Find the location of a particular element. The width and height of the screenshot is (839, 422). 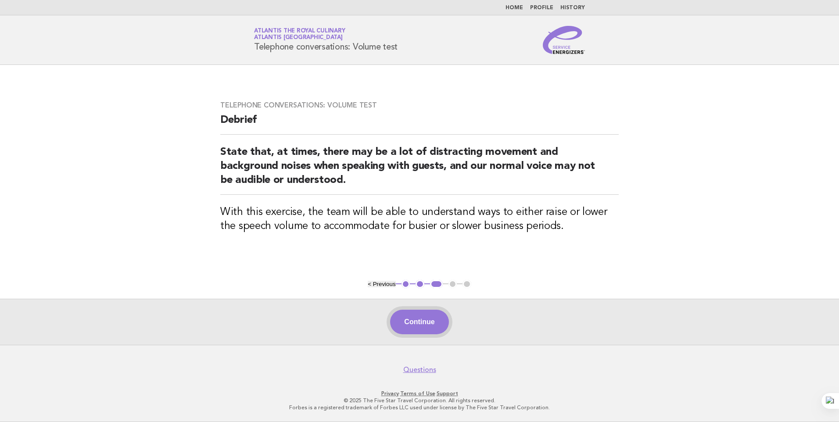

a: Home is located at coordinates (514, 8).